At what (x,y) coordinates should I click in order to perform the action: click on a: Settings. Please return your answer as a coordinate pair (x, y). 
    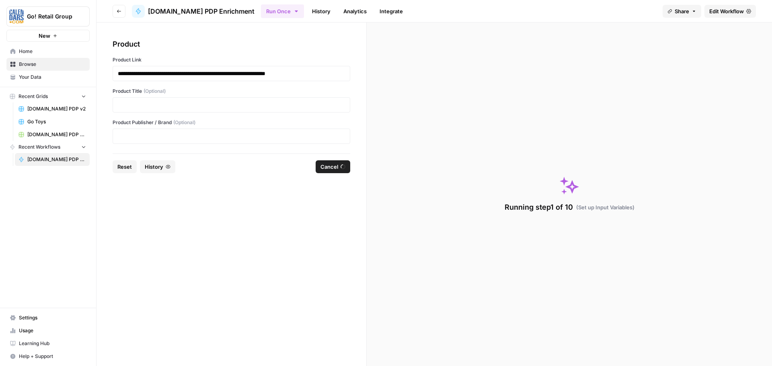
    Looking at the image, I should click on (48, 318).